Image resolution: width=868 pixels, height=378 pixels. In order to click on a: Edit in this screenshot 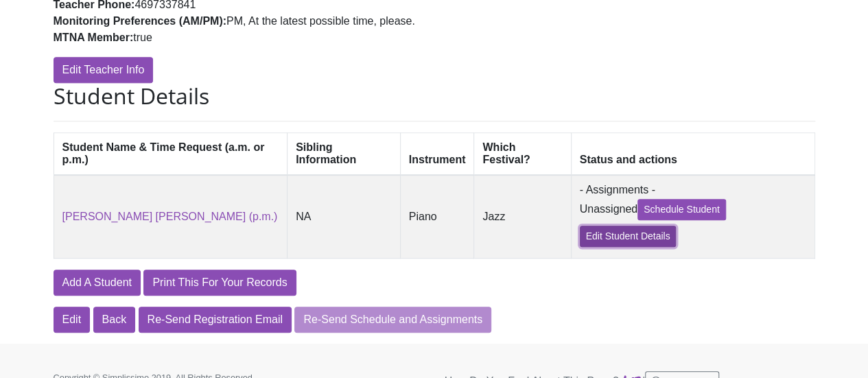, I will do `click(72, 320)`.